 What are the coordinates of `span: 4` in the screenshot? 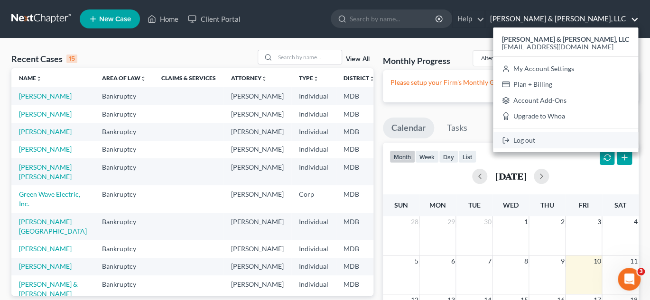 It's located at (635, 222).